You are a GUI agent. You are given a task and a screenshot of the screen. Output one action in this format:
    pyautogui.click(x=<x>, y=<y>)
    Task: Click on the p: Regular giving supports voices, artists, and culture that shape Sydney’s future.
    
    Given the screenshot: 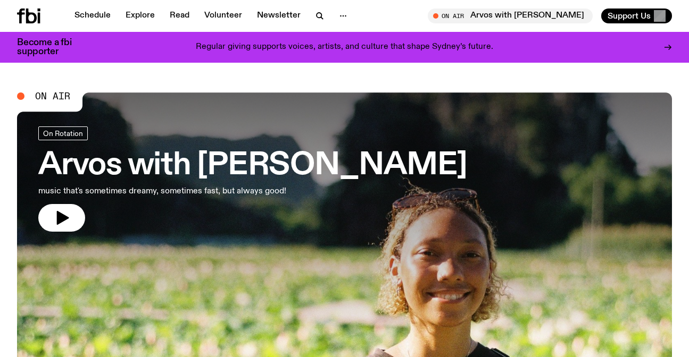 What is the action you would take?
    pyautogui.click(x=344, y=47)
    